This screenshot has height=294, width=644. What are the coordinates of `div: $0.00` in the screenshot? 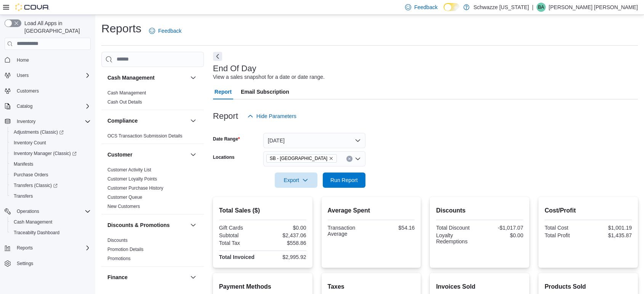 It's located at (502, 235).